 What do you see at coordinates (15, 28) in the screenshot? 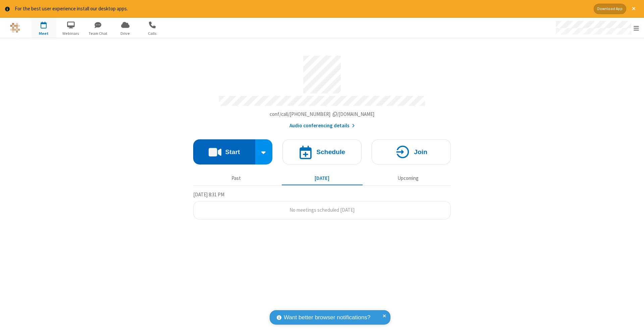
I see `img: QA Selenium DO NOT DELETE OR CHANGE` at bounding box center [15, 28].